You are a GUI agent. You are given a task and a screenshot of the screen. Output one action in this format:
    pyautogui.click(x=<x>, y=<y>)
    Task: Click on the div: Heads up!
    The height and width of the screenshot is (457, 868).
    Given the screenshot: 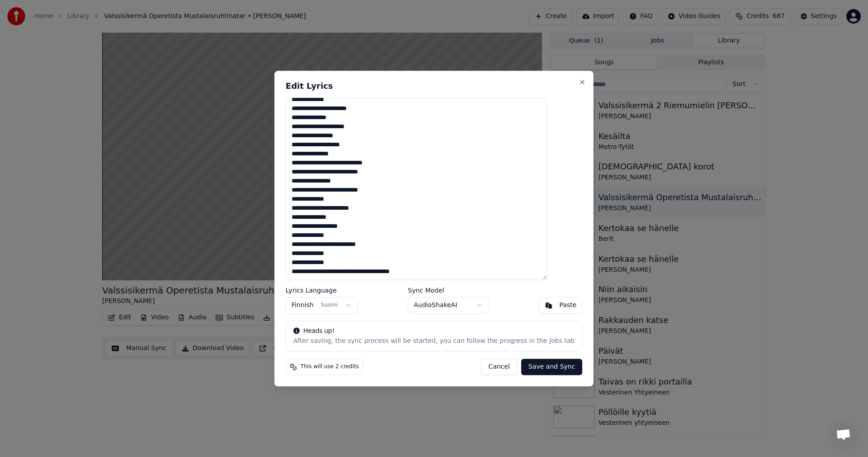 What is the action you would take?
    pyautogui.click(x=434, y=331)
    